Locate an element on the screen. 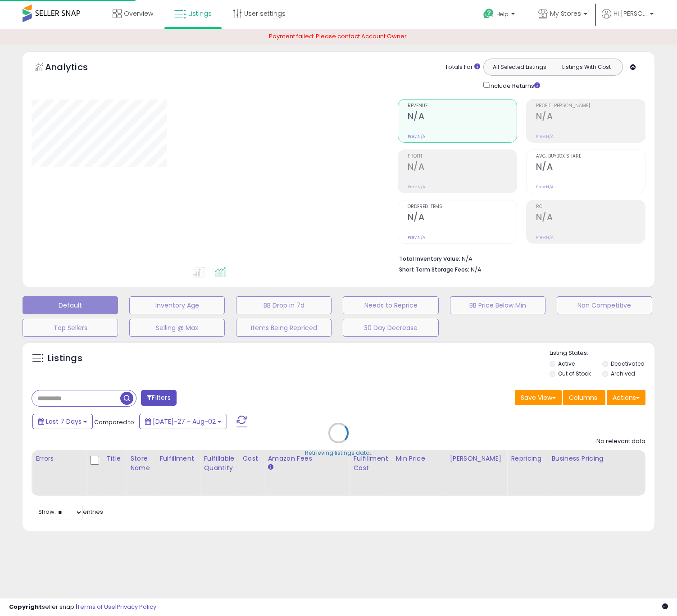 Image resolution: width=677 pixels, height=616 pixels. div: Totals For is located at coordinates (462, 67).